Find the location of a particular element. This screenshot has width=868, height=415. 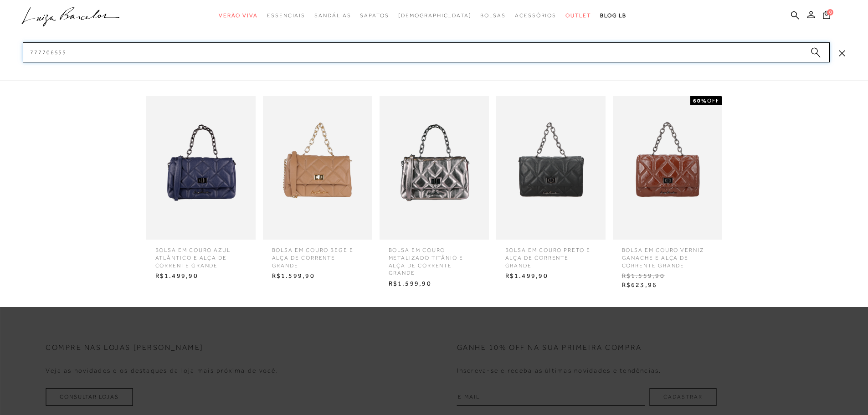

span: 0 is located at coordinates (831, 12).